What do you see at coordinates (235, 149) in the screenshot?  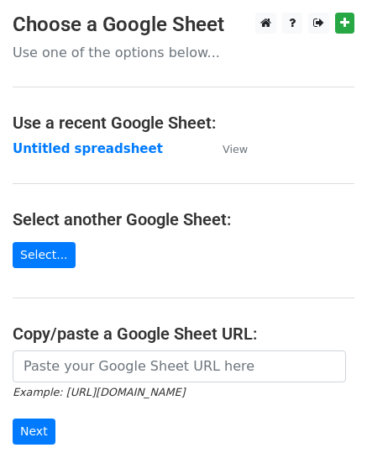 I see `small: View` at bounding box center [235, 149].